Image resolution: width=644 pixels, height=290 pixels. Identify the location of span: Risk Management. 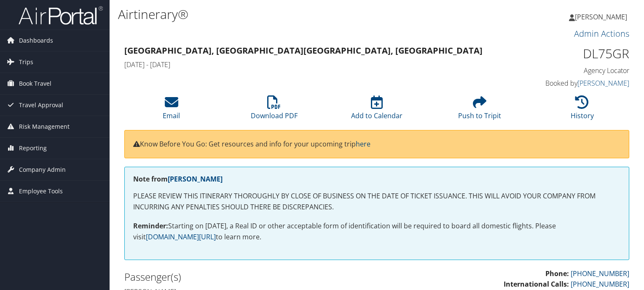
(44, 126).